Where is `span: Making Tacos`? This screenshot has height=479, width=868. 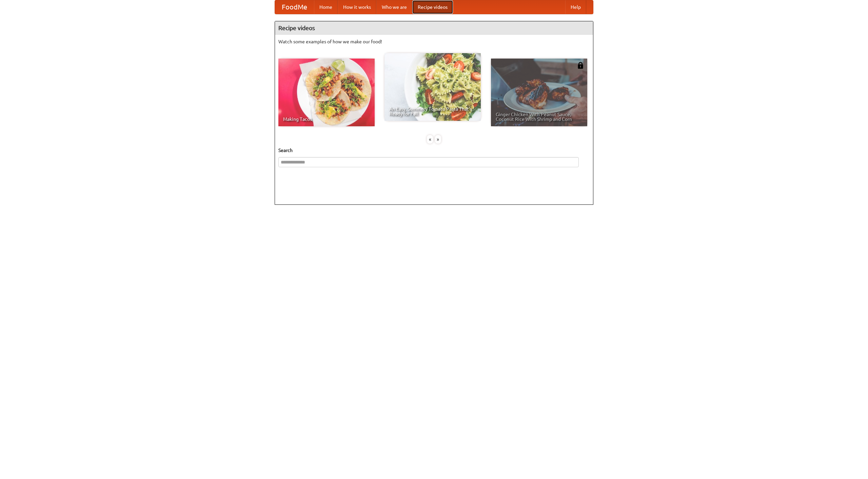 span: Making Tacos is located at coordinates (327, 119).